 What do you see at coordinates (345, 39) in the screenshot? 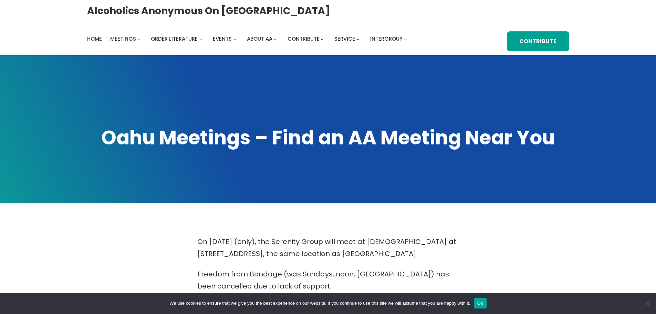
I see `a: Service` at bounding box center [345, 39].